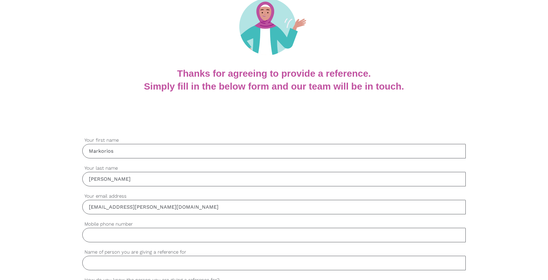 The width and height of the screenshot is (548, 280). I want to click on b: Simply fill in the below form and our team will be in touch., so click(274, 86).